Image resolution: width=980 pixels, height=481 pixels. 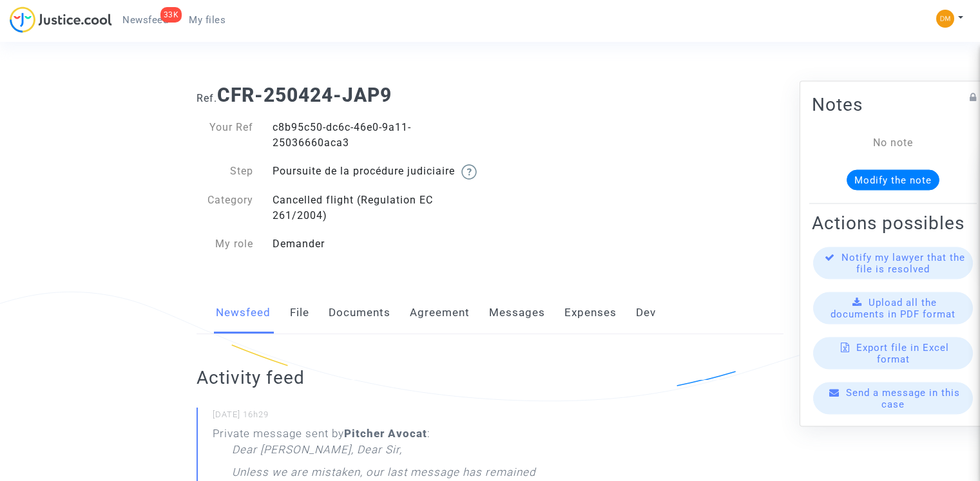 What do you see at coordinates (893, 222) in the screenshot?
I see `h2: Actions possibles` at bounding box center [893, 222].